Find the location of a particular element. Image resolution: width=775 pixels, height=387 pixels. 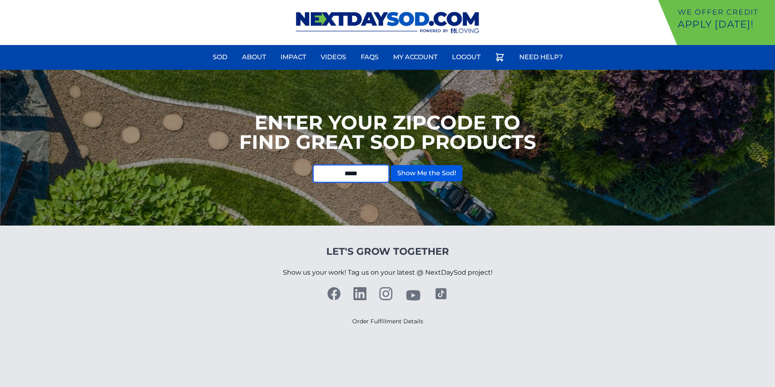

a: About is located at coordinates (254, 57).